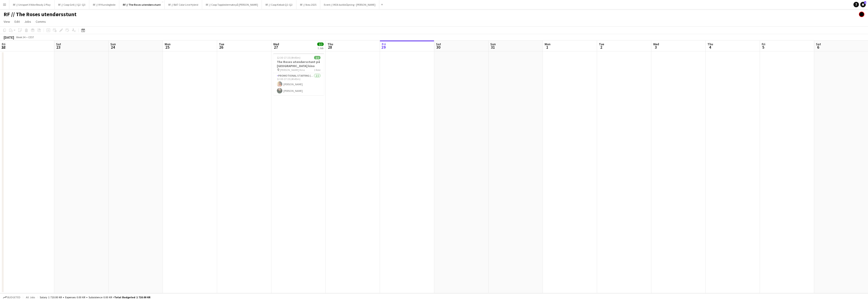 The width and height of the screenshot is (868, 301). I want to click on span: 2, so click(601, 47).